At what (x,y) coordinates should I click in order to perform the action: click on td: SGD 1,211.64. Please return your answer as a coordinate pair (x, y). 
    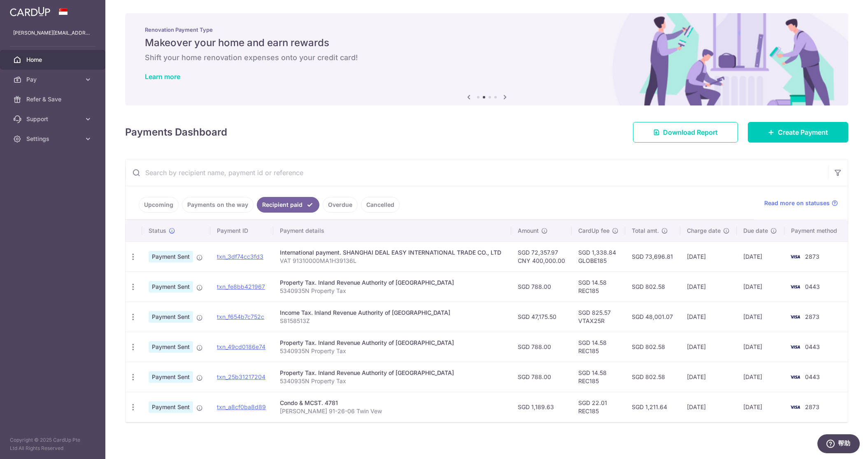
    Looking at the image, I should click on (653, 407).